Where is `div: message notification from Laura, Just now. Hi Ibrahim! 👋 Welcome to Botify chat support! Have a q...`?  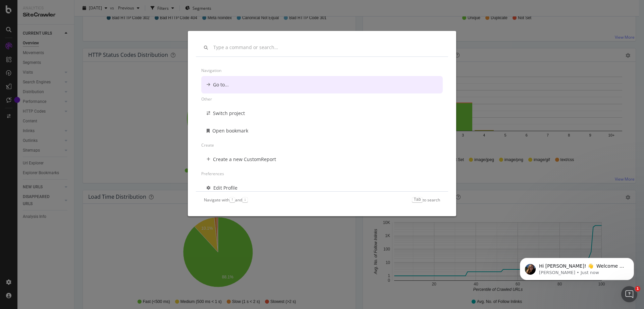 div: message notification from Laura, Just now. Hi Ibrahim! 👋 Welcome to Botify chat support! Have a q... is located at coordinates (67, 25).